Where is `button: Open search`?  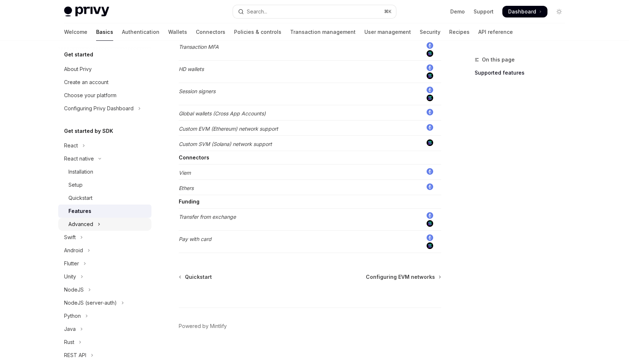 button: Open search is located at coordinates (315, 11).